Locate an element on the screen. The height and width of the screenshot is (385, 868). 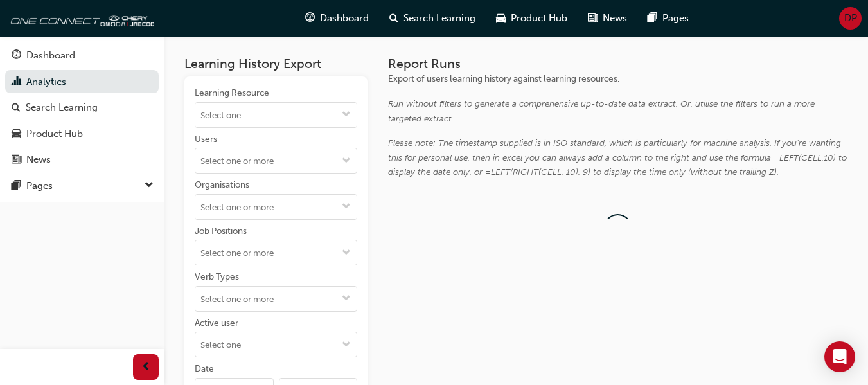
a: guage-iconDashboard is located at coordinates (337, 18).